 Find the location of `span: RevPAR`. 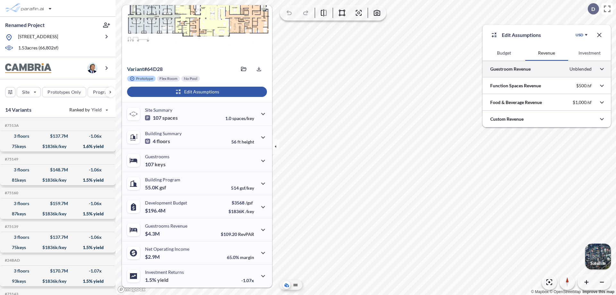

span: RevPAR is located at coordinates (246, 234).